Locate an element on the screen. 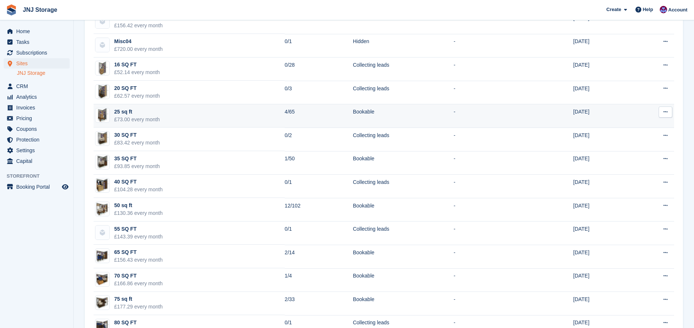 Image resolution: width=694 pixels, height=328 pixels. div: £83.42 every month is located at coordinates (137, 142).